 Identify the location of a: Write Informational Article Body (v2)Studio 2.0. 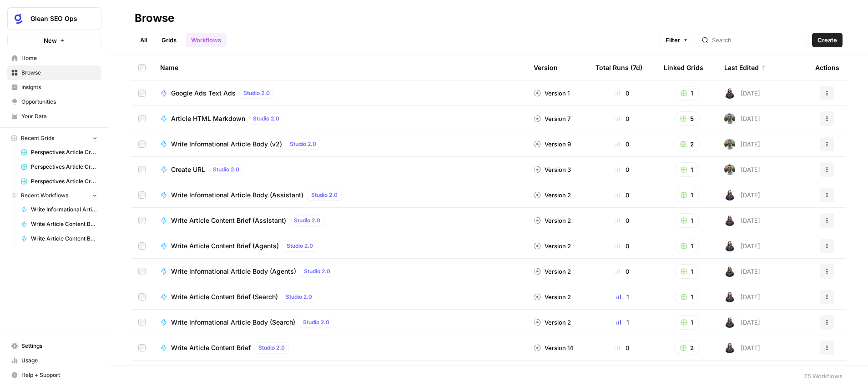
(340, 144).